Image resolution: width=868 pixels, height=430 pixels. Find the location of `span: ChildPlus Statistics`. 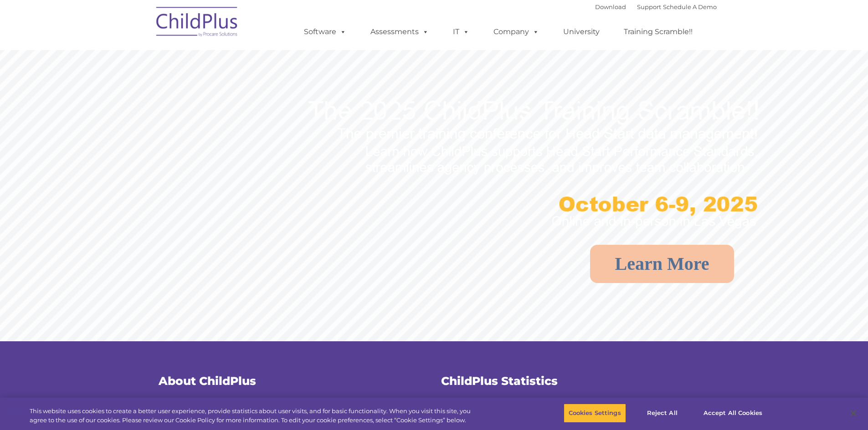

span: ChildPlus Statistics is located at coordinates (499, 381).